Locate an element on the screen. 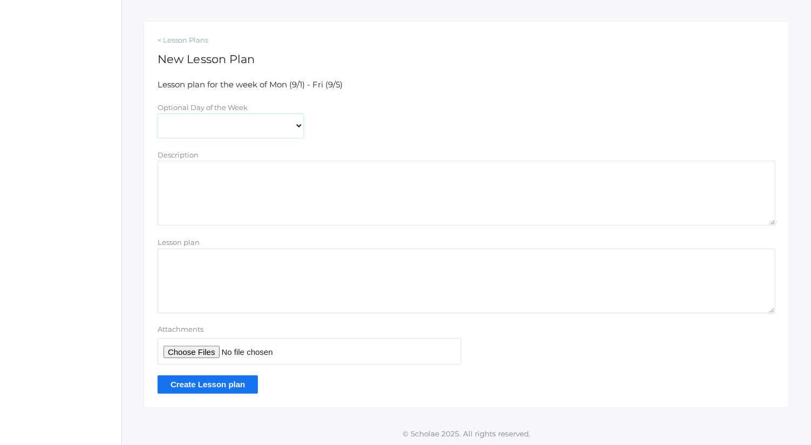  p: © Scholae 2025. All rights reserved. is located at coordinates (466, 434).